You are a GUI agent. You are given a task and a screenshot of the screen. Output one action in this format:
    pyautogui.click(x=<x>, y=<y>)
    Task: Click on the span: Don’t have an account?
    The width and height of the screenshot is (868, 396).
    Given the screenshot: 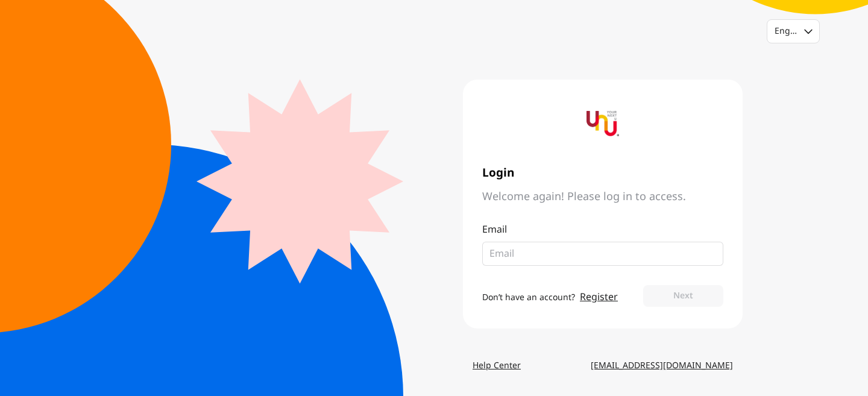 What is the action you would take?
    pyautogui.click(x=529, y=297)
    